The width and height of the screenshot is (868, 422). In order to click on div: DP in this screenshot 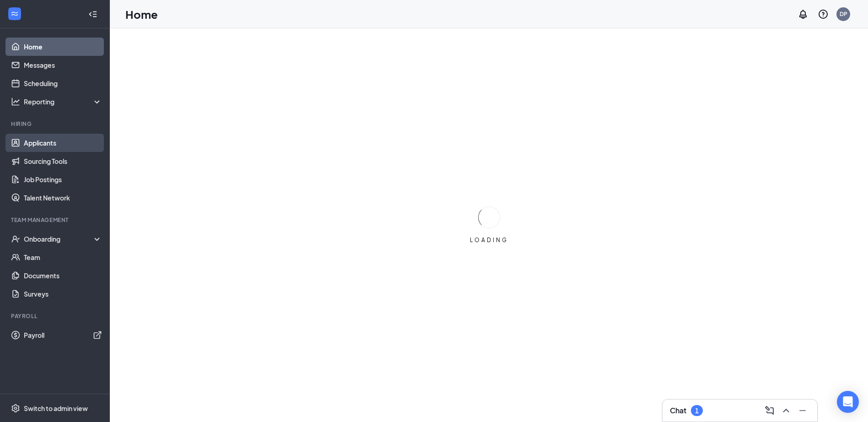, I will do `click(844, 14)`.